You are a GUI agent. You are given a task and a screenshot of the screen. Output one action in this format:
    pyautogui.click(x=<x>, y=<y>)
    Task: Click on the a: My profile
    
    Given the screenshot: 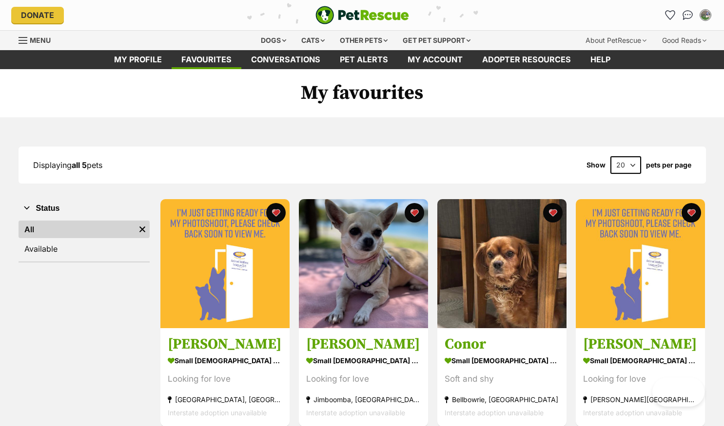 What is the action you would take?
    pyautogui.click(x=138, y=59)
    